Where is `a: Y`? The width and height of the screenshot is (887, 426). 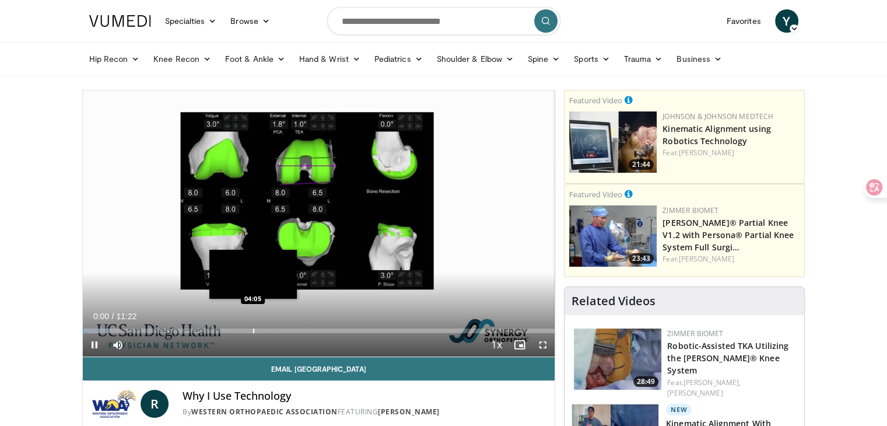
a: Y is located at coordinates (786, 21).